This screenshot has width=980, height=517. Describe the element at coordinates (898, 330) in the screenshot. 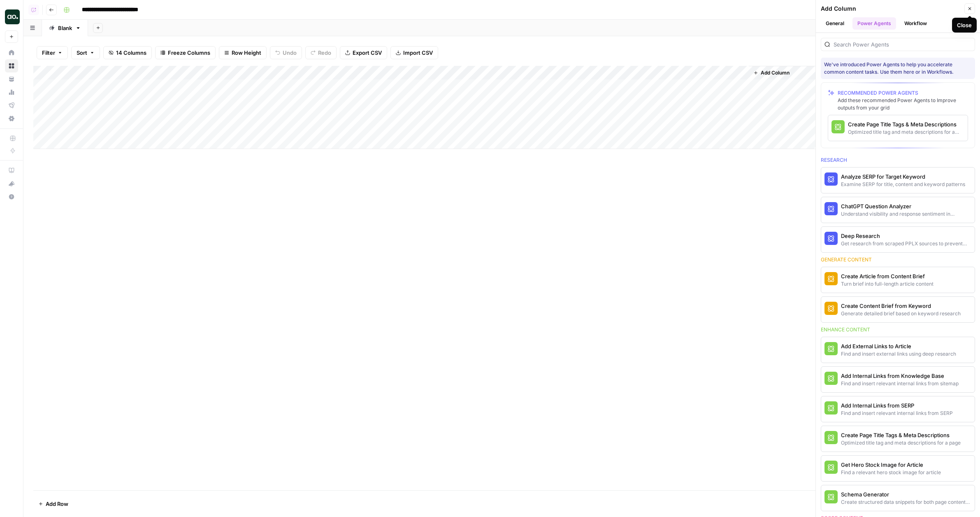

I see `div: Enhance content` at that location.